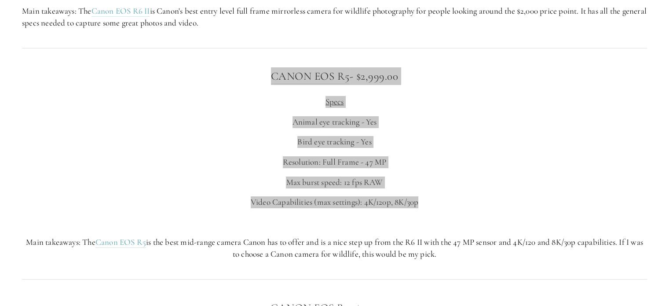  What do you see at coordinates (334, 248) in the screenshot?
I see `p: Main takeaways: The is the best mid-range camera Canon has to offer and is a nice step up from th...` at bounding box center [334, 248].